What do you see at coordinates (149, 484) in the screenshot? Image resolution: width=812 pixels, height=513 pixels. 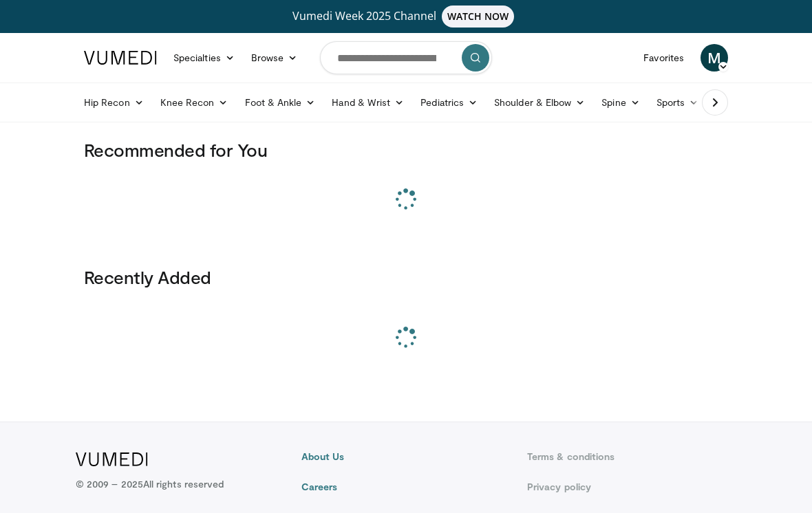 I see `p: © 2009 – 2025` at bounding box center [149, 484].